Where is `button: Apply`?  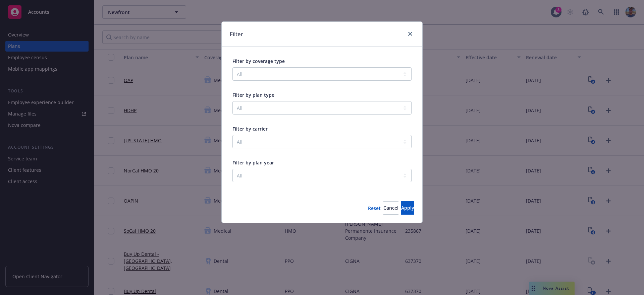
button: Apply is located at coordinates (407, 208).